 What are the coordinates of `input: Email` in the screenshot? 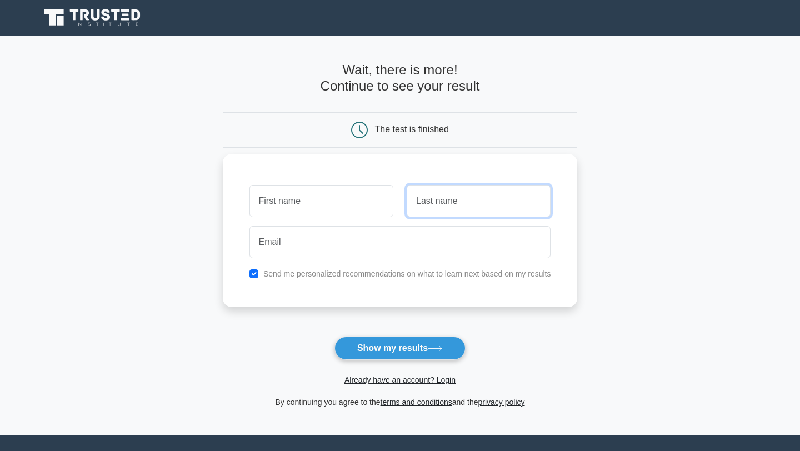 It's located at (400, 242).